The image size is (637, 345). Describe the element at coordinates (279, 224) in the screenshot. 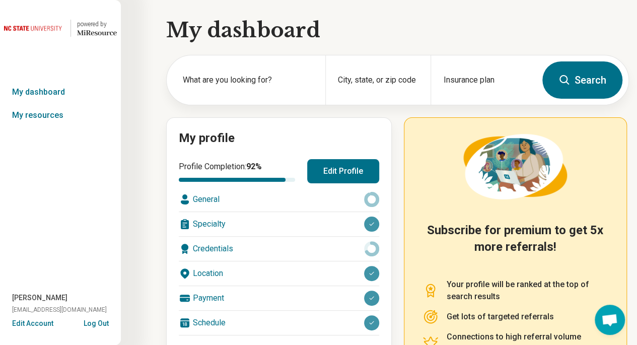

I see `div: Specialty` at that location.